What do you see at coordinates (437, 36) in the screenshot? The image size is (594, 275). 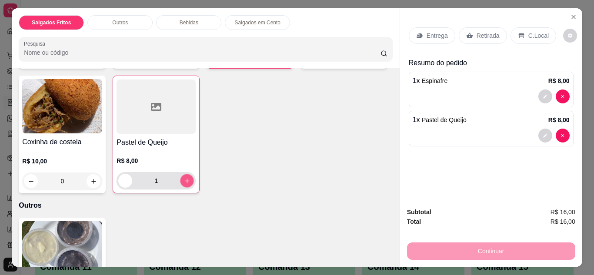 I see `p: Entrega` at bounding box center [437, 36].